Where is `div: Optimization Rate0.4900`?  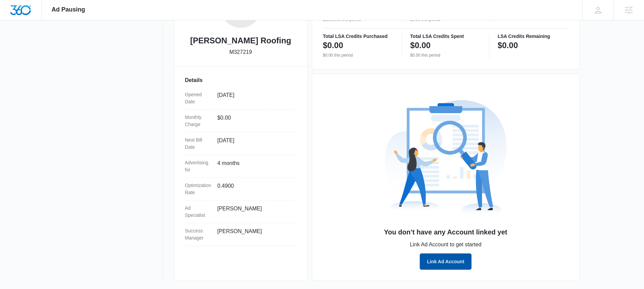
div: Optimization Rate0.4900 is located at coordinates (241, 189).